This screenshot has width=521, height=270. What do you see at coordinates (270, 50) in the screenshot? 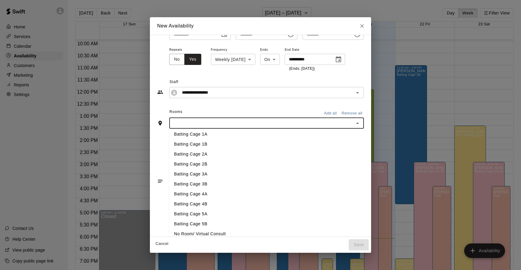
I see `span: Ends` at bounding box center [270, 50].